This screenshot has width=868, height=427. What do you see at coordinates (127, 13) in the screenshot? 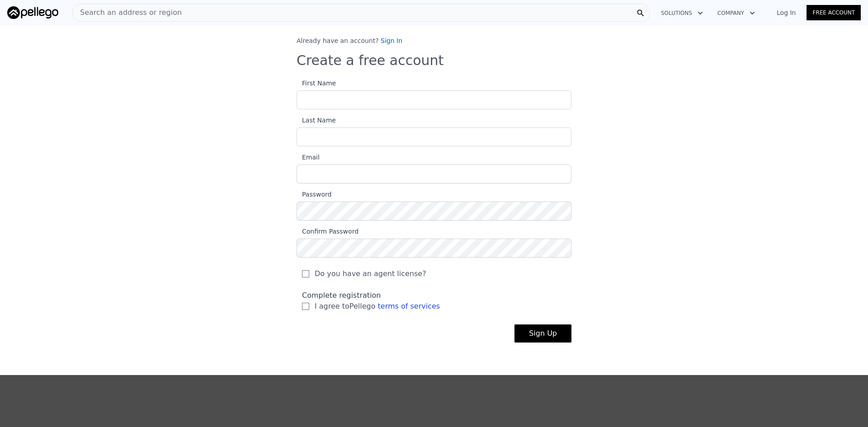
I see `span: Search an address or region` at bounding box center [127, 13].